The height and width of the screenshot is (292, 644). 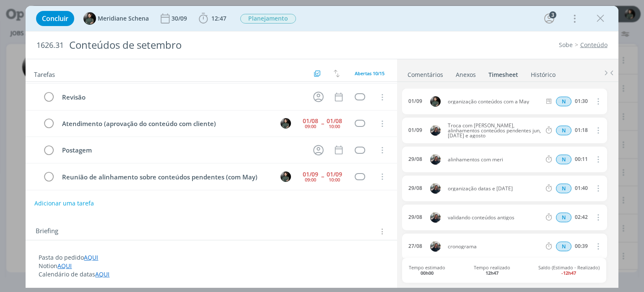 What do you see at coordinates (543, 73) in the screenshot?
I see `a: Histórico` at bounding box center [543, 73].